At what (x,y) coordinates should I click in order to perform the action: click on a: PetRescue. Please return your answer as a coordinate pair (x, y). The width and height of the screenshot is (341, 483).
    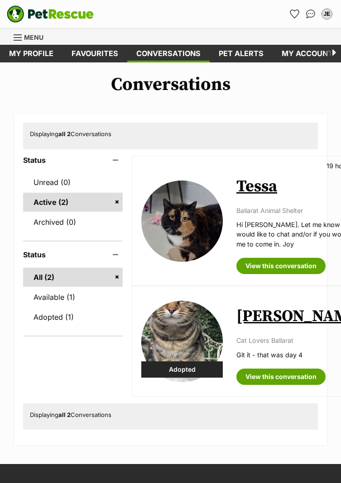
    Looking at the image, I should click on (50, 14).